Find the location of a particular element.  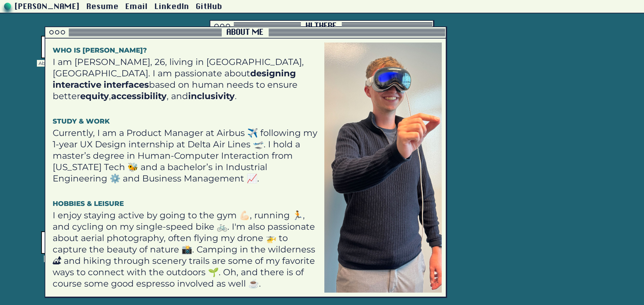

strong: equity is located at coordinates (94, 96).